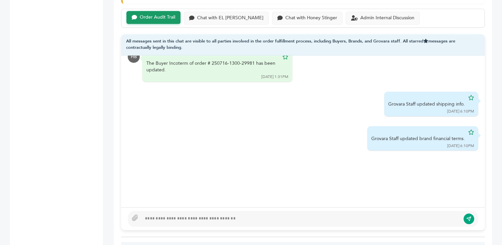  Describe the element at coordinates (387, 18) in the screenshot. I see `div: Admin Internal Discussion` at that location.